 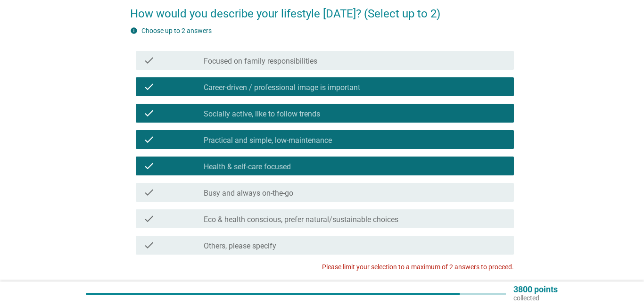 What do you see at coordinates (247, 167) in the screenshot?
I see `label: Health & self-care focused` at bounding box center [247, 167].